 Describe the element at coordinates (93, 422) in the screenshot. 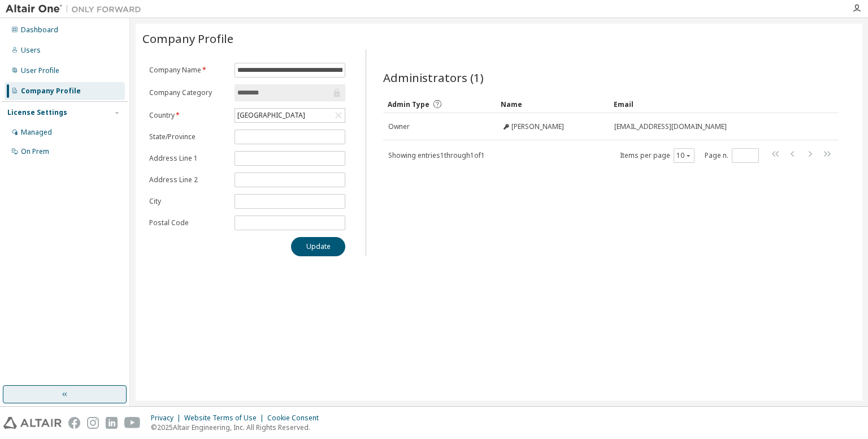

I see `img: instagram.svg` at that location.